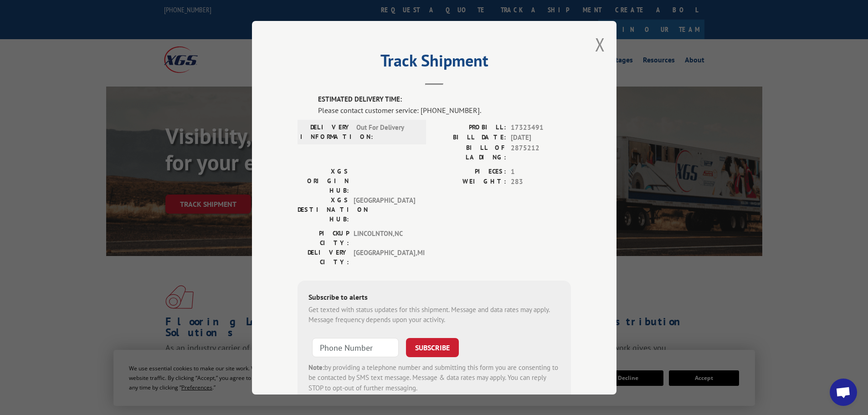  Describe the element at coordinates (432, 347) in the screenshot. I see `button: SUBSCRIBE` at that location.